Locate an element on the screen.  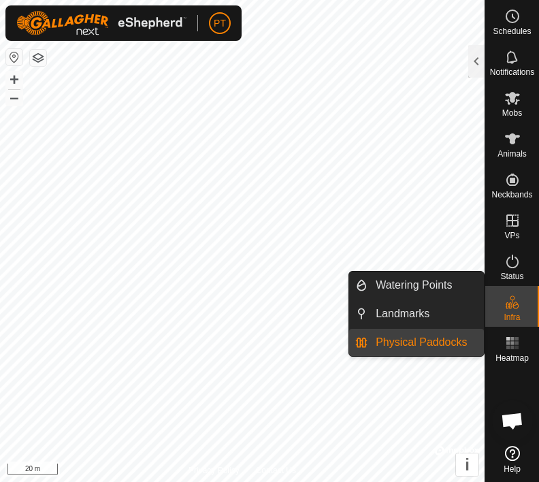
span: Neckbands is located at coordinates (512, 195).